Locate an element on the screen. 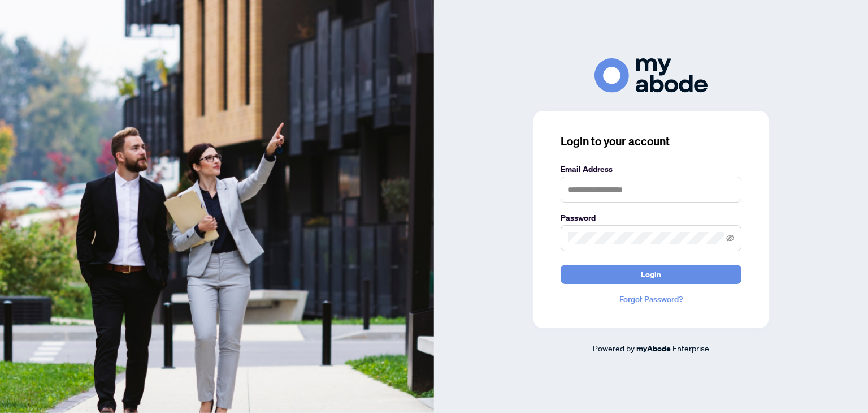  span: Enterprise is located at coordinates (691, 348).